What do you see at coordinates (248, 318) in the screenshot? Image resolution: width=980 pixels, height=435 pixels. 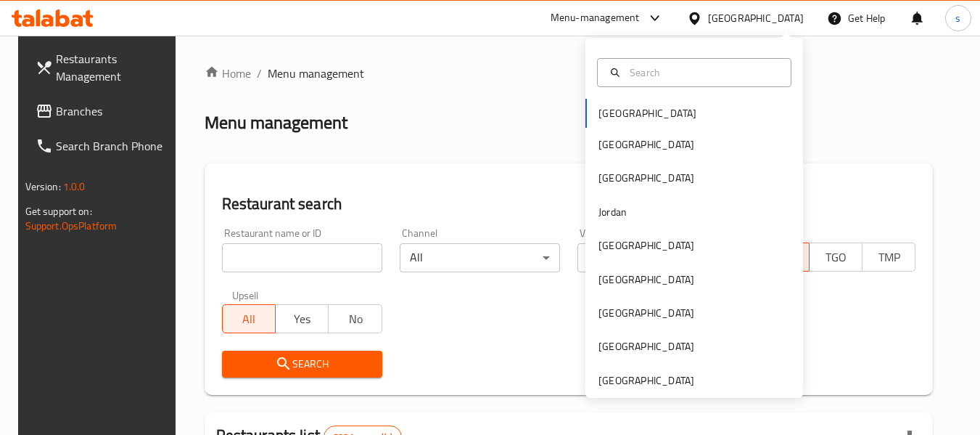 I see `button: All` at bounding box center [248, 318].